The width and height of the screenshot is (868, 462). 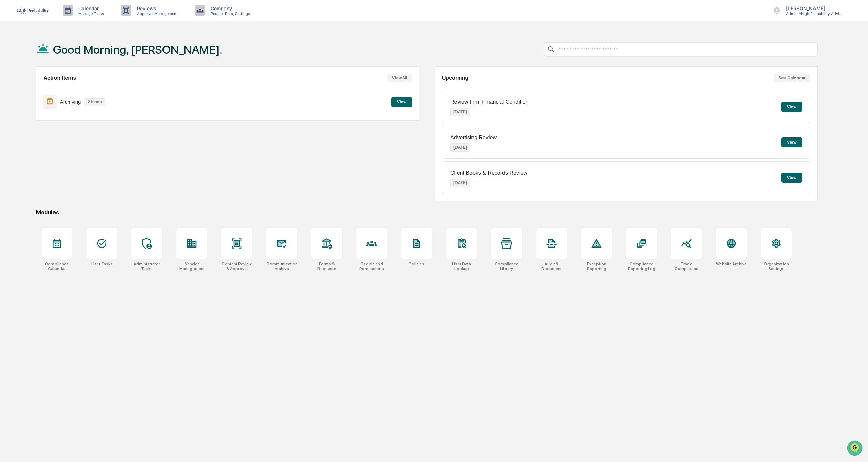 What do you see at coordinates (507, 266) in the screenshot?
I see `div: Compliance Library` at bounding box center [507, 266].